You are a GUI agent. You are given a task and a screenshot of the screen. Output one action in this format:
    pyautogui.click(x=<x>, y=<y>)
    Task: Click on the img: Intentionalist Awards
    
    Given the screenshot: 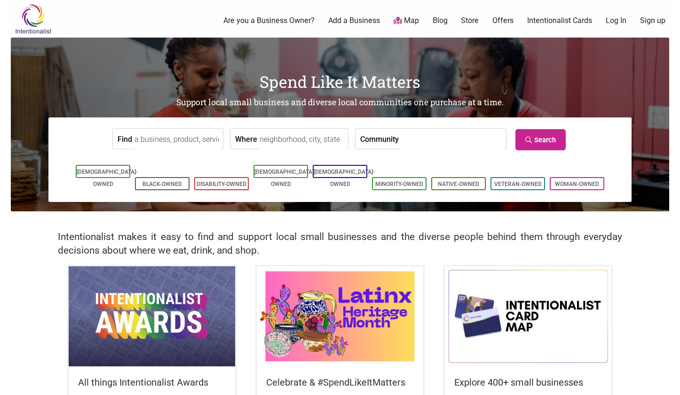 What is the action you would take?
    pyautogui.click(x=152, y=316)
    